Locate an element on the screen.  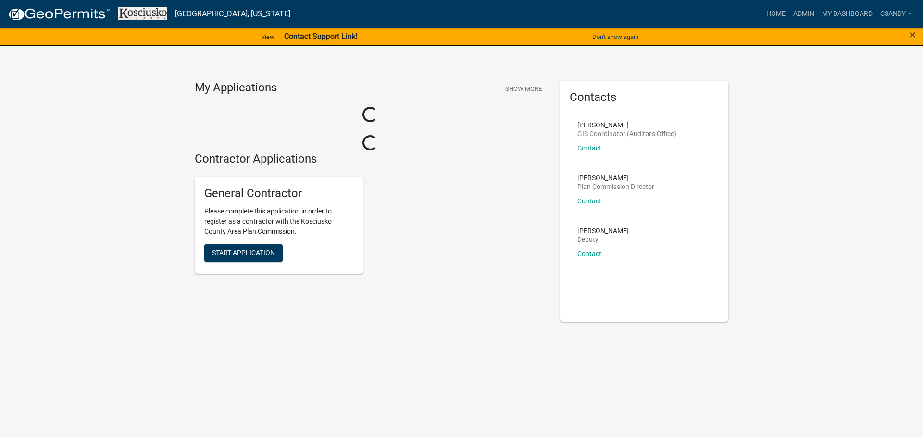
button: Close is located at coordinates (912, 35).